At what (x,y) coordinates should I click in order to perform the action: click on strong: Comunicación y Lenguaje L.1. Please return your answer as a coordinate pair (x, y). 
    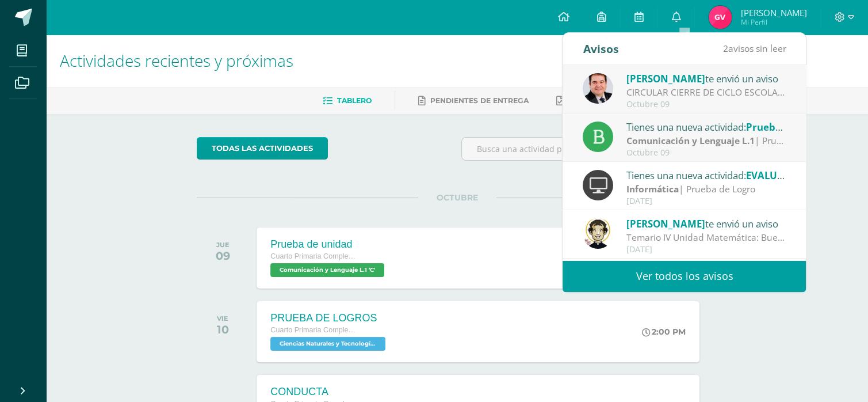
    Looking at the image, I should click on (690, 141).